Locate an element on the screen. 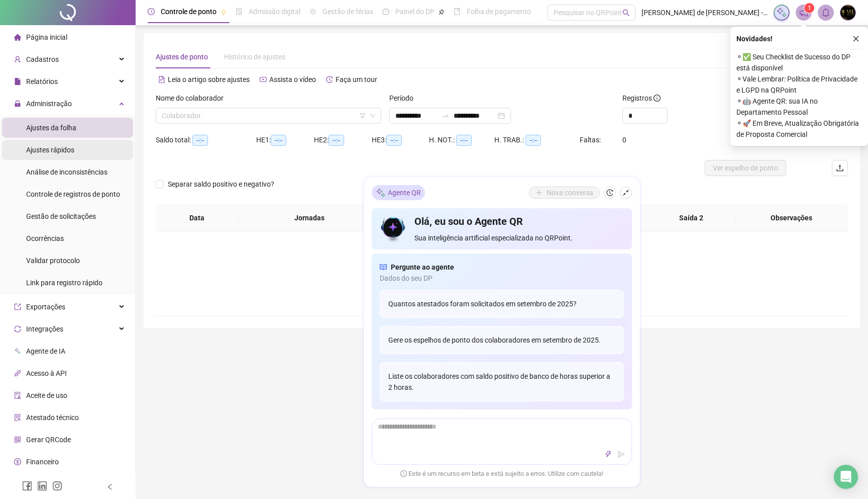 The width and height of the screenshot is (868, 499). span: file-done is located at coordinates (239, 11).